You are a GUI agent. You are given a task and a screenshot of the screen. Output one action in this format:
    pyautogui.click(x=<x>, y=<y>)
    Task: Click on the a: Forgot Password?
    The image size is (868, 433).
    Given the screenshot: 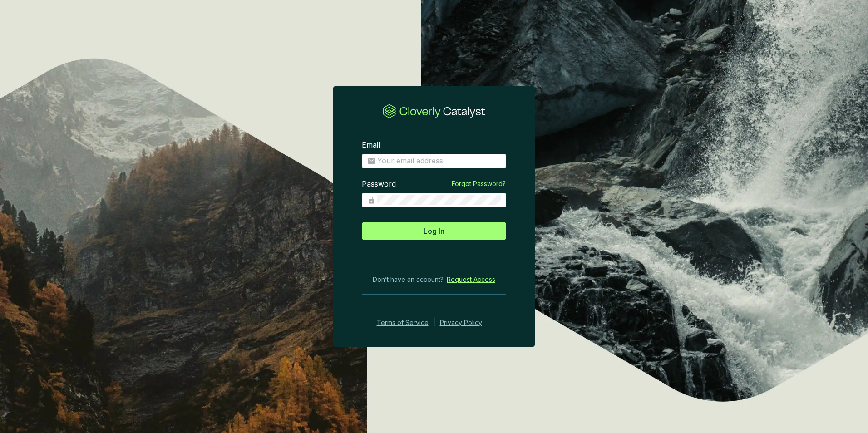 What is the action you would take?
    pyautogui.click(x=479, y=184)
    